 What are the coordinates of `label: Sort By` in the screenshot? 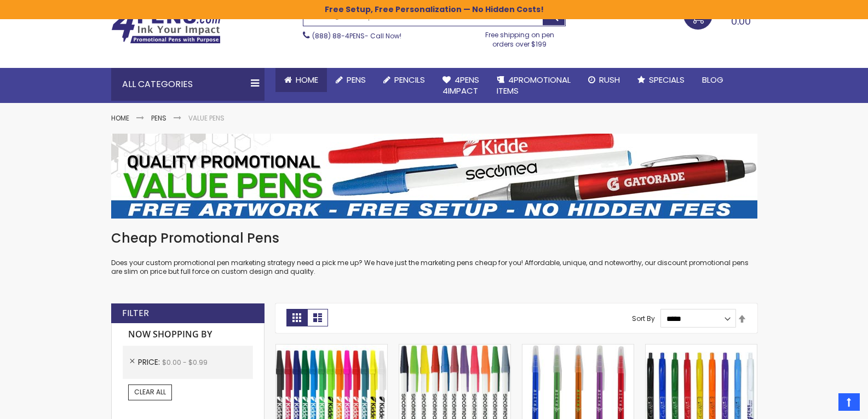 It's located at (643, 318).